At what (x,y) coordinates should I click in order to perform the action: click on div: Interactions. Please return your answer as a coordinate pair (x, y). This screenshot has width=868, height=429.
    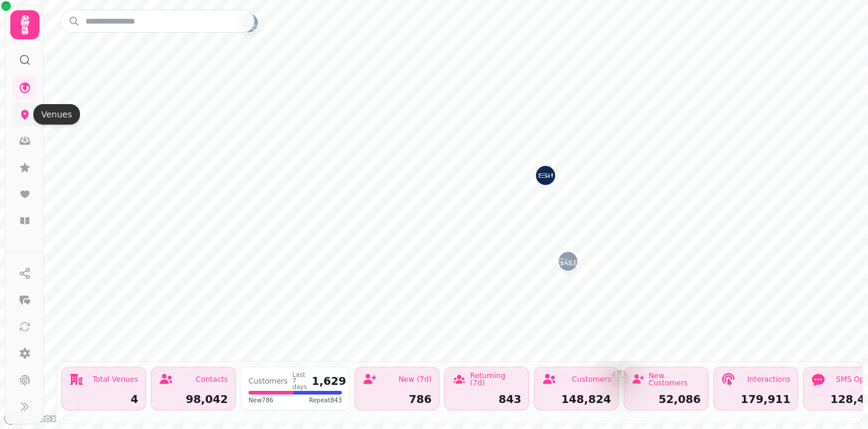
    Looking at the image, I should click on (768, 380).